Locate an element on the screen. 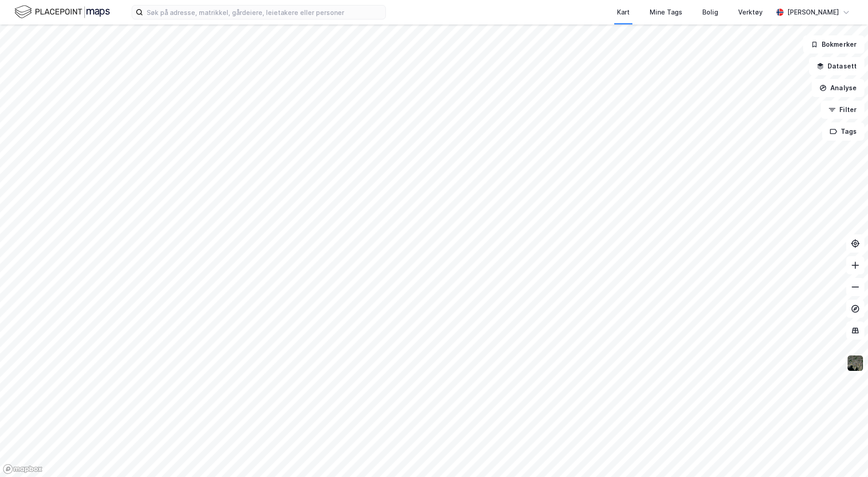 The width and height of the screenshot is (868, 477). div: Kart is located at coordinates (623, 12).